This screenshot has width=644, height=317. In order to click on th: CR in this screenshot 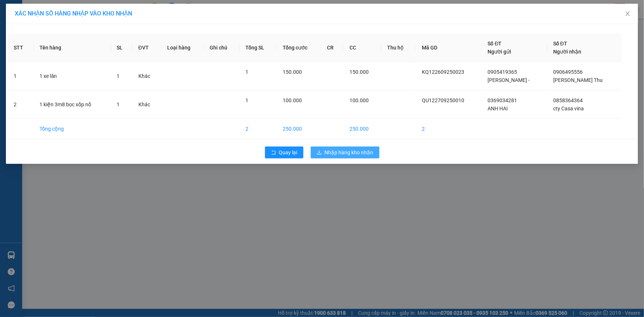, I will do `click(332, 47)`.